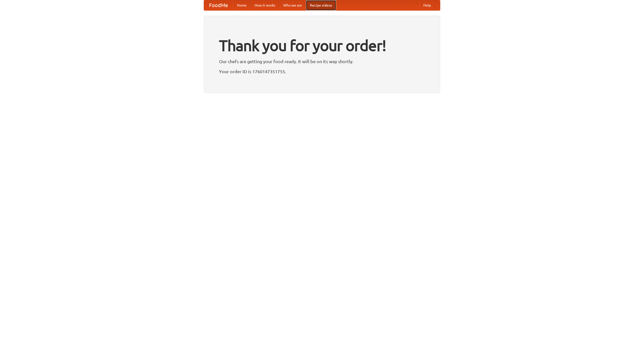 The height and width of the screenshot is (356, 644). Describe the element at coordinates (242, 5) in the screenshot. I see `a: Home` at that location.